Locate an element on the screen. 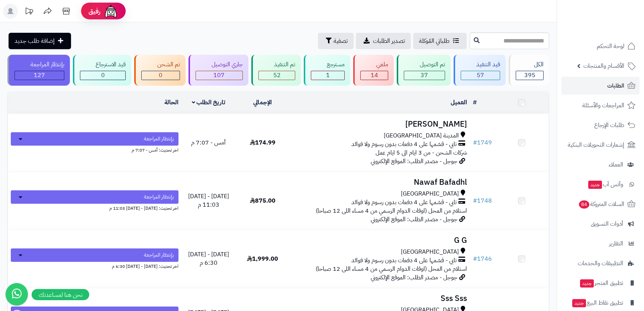 The height and width of the screenshot is (311, 644). a: إشعارات التحويلات البنكية is located at coordinates (601, 145).